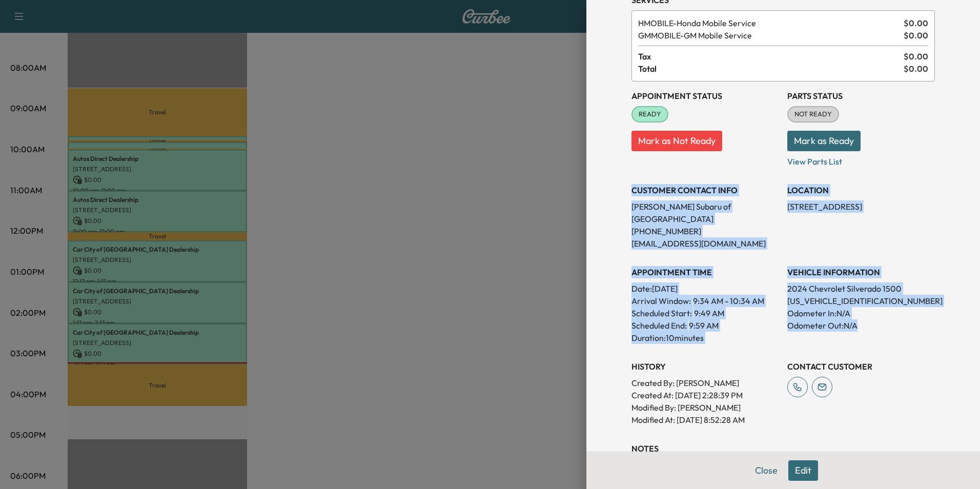  Describe the element at coordinates (861, 289) in the screenshot. I see `p: 2024 Chevrolet Silverado 1500` at that location.